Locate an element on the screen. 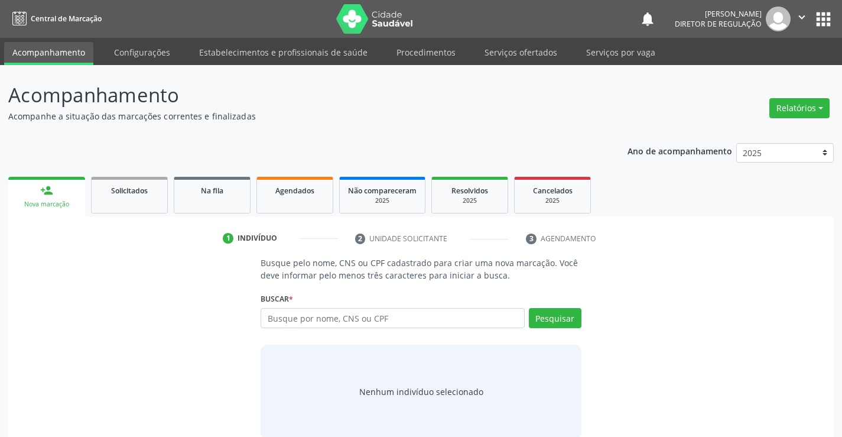 Image resolution: width=842 pixels, height=437 pixels. span: Resolvidos is located at coordinates (470, 190).